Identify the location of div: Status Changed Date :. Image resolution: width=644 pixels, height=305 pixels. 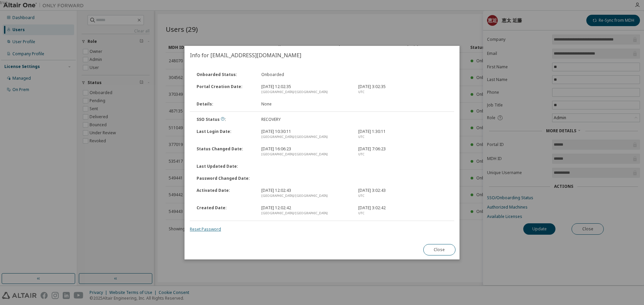
(225, 152).